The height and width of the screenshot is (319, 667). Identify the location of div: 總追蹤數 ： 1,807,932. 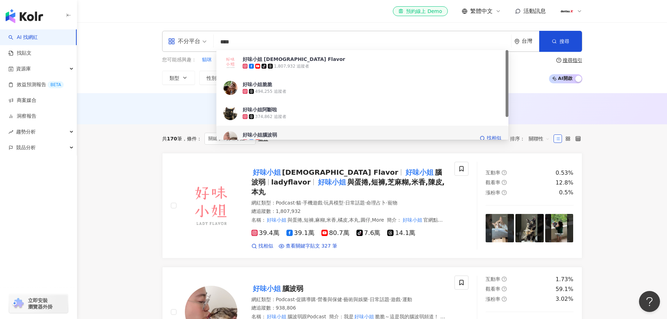
(349, 212).